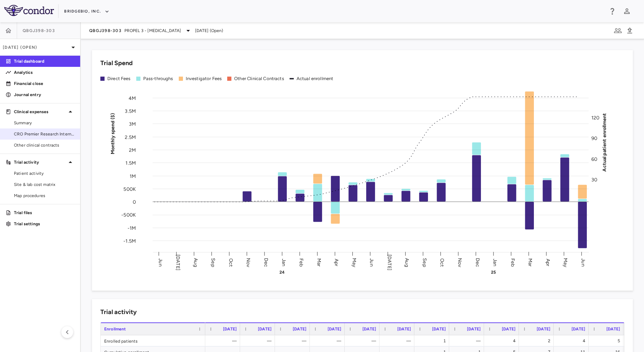 Image resolution: width=644 pixels, height=352 pixels. Describe the element at coordinates (134, 202) in the screenshot. I see `tspan: 0` at that location.